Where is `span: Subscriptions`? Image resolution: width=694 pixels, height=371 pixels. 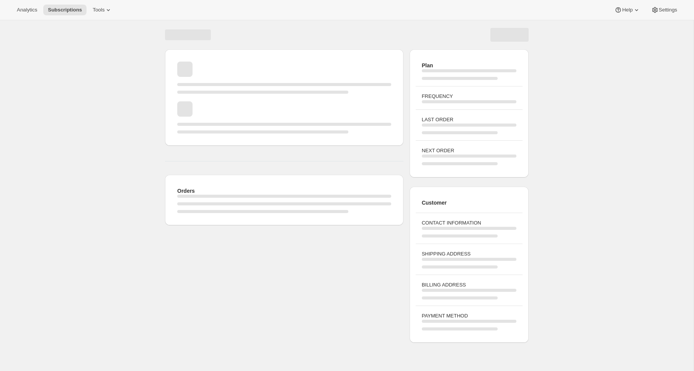 span: Subscriptions is located at coordinates (65, 10).